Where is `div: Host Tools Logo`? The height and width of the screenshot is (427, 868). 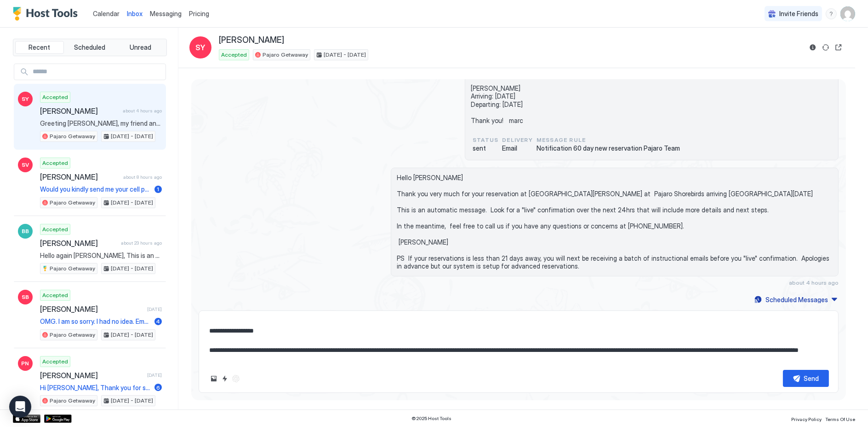 div: Host Tools Logo is located at coordinates (48, 14).